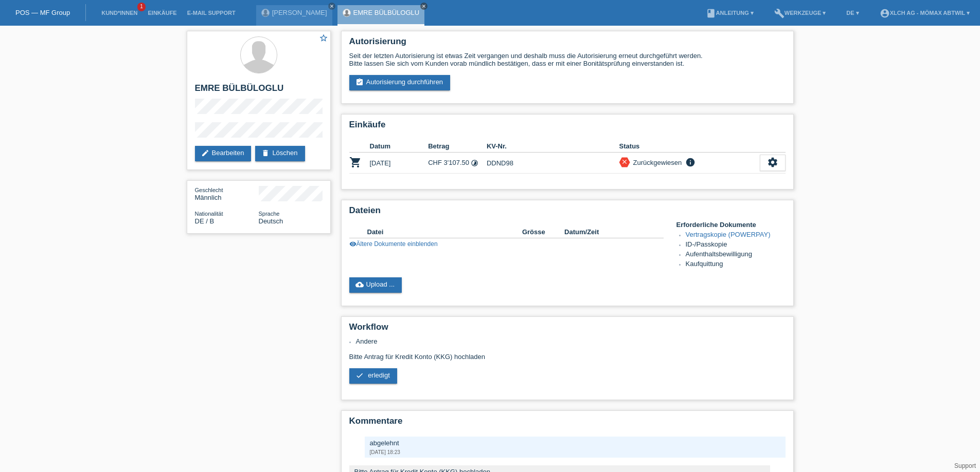 The height and width of the screenshot is (472, 980). Describe the element at coordinates (567, 330) in the screenshot. I see `h2: Workflow` at that location.